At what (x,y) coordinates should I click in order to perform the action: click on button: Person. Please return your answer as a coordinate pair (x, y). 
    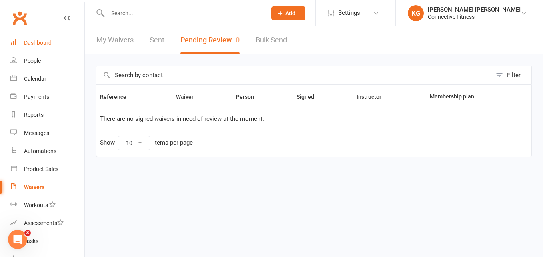
    Looking at the image, I should click on (249, 97).